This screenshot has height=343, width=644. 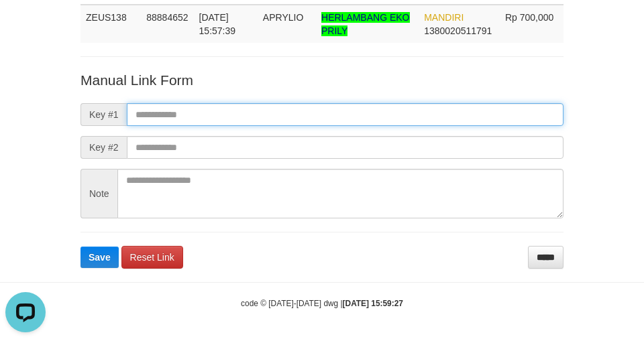 What do you see at coordinates (322, 79) in the screenshot?
I see `p: Manual Link Form` at bounding box center [322, 79].